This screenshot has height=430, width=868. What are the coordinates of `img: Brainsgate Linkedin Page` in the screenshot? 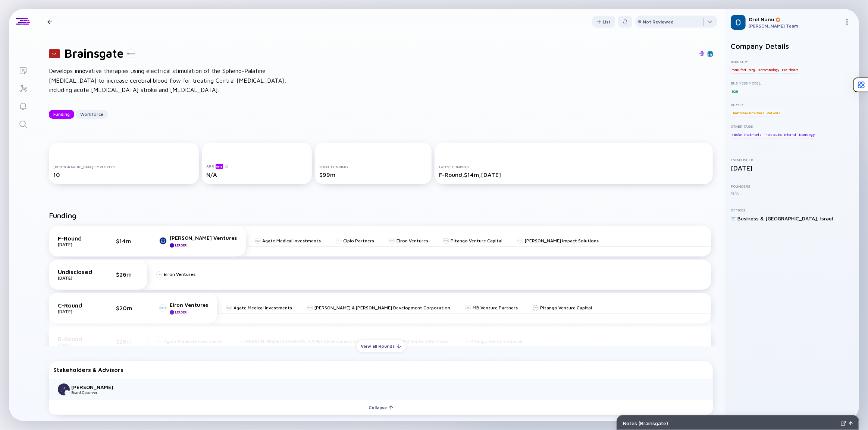 It's located at (710, 54).